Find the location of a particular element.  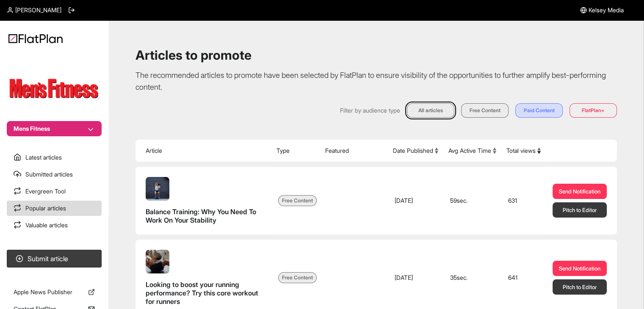

button: Paid Content is located at coordinates (539, 111).